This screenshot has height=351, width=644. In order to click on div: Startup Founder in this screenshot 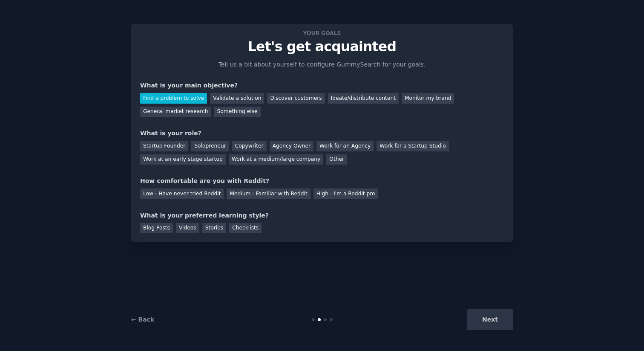, I will do `click(164, 146)`.